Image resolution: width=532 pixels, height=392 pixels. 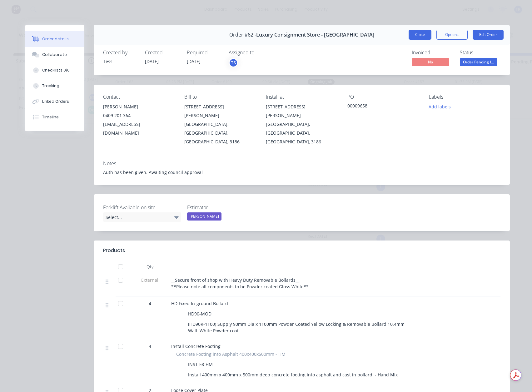 What do you see at coordinates (234, 63) in the screenshot?
I see `button: TS` at bounding box center [234, 63].